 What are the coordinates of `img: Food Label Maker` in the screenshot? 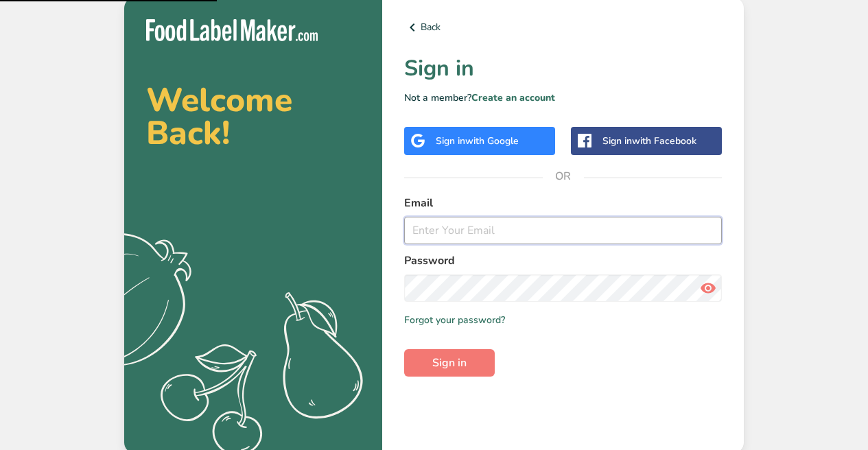 It's located at (232, 31).